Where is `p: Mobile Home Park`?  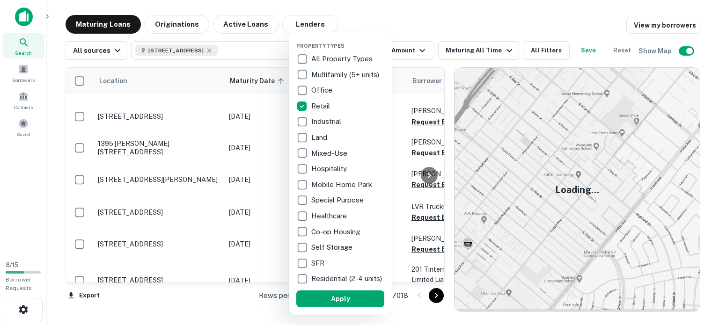
p: Mobile Home Park is located at coordinates (343, 185).